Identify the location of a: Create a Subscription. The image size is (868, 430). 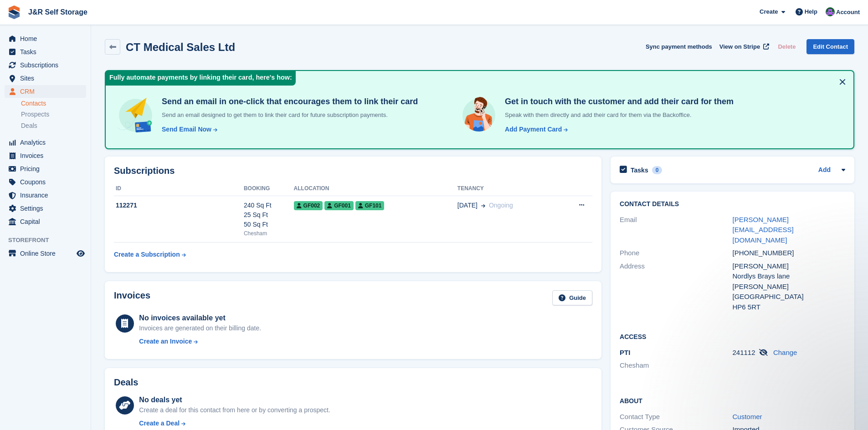
(150, 254).